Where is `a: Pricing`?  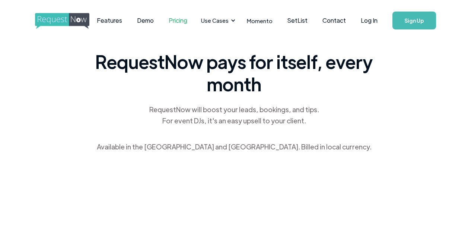
a: Pricing is located at coordinates (178, 20).